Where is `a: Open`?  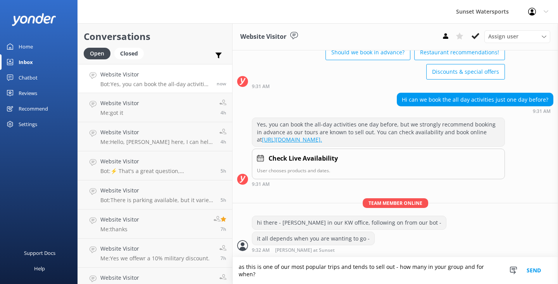 a: Open is located at coordinates (99, 53).